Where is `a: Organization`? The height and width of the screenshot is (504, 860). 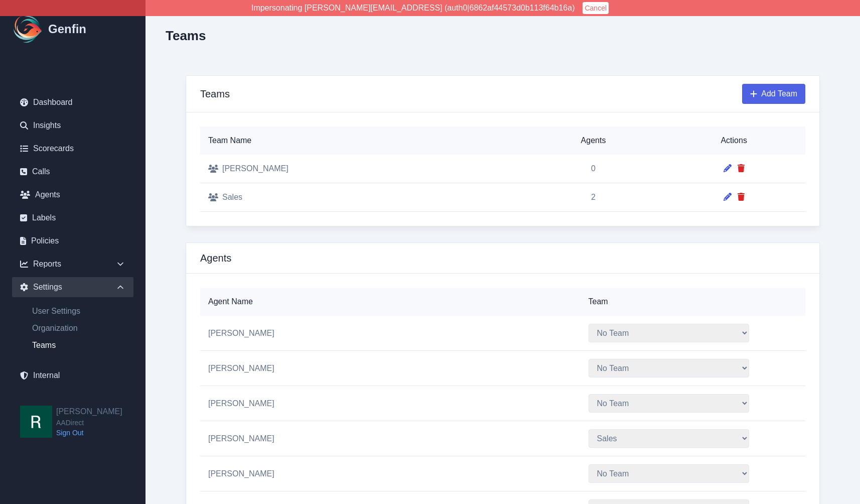 a: Organization is located at coordinates (79, 329).